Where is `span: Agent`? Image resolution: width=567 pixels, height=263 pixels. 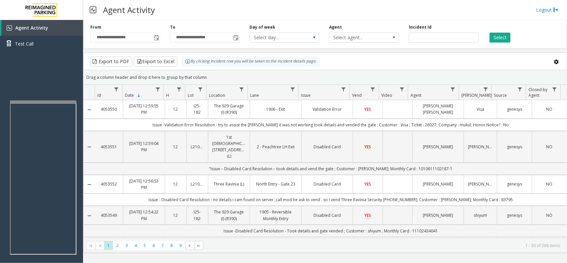
span: Agent is located at coordinates (416, 95).